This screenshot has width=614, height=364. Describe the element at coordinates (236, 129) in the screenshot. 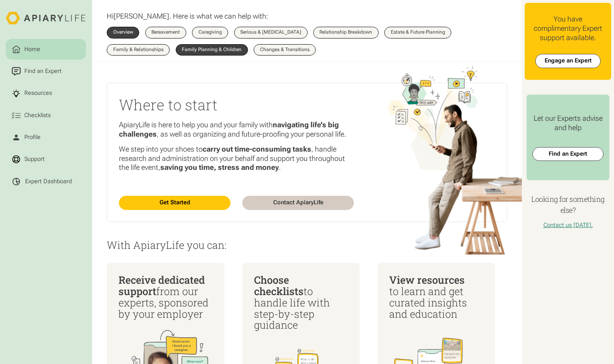

I see `p: ApiaryLife is here to help you and your family with , as well as organizing and future-proofing y...` at that location.